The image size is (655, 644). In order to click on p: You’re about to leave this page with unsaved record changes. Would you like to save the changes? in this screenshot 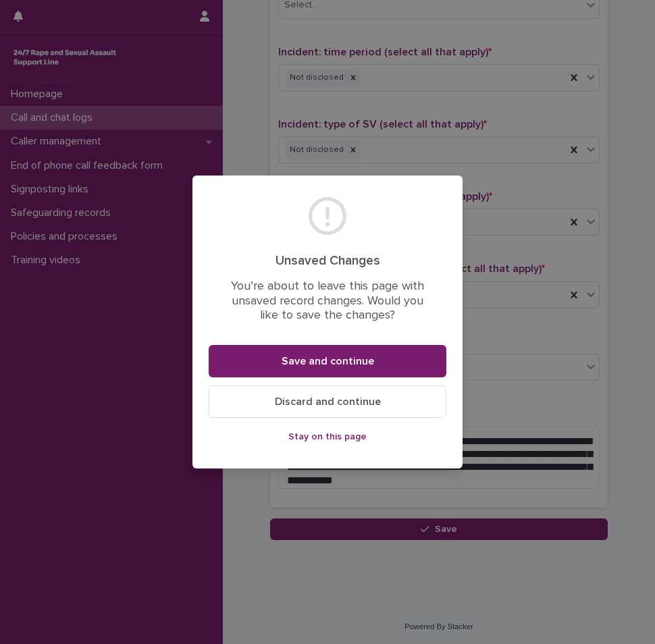, I will do `click(328, 301)`.